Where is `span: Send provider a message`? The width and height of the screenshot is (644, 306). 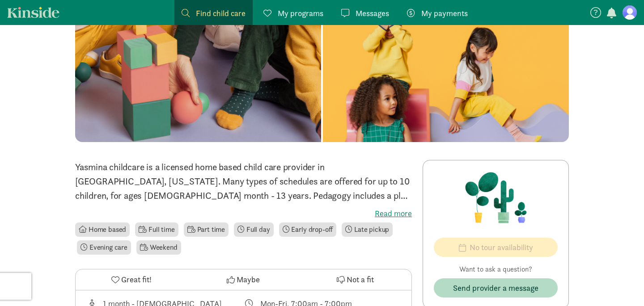 span: Send provider a message is located at coordinates (495, 288).